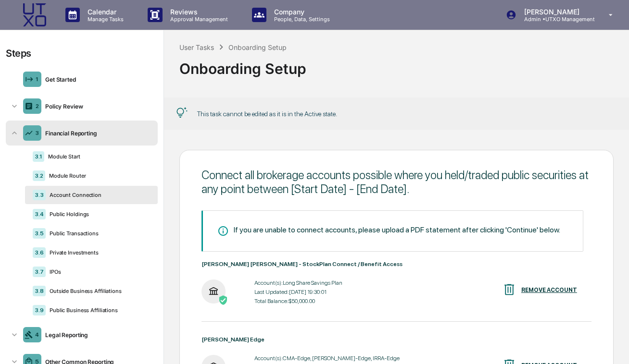 This screenshot has width=629, height=364. What do you see at coordinates (39, 253) in the screenshot?
I see `div: 3.6` at bounding box center [39, 253].